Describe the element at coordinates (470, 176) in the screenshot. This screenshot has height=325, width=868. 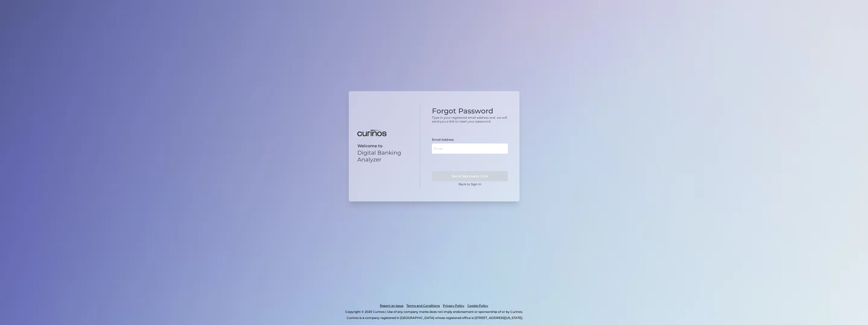
I see `button: Send Recovery Link` at that location.